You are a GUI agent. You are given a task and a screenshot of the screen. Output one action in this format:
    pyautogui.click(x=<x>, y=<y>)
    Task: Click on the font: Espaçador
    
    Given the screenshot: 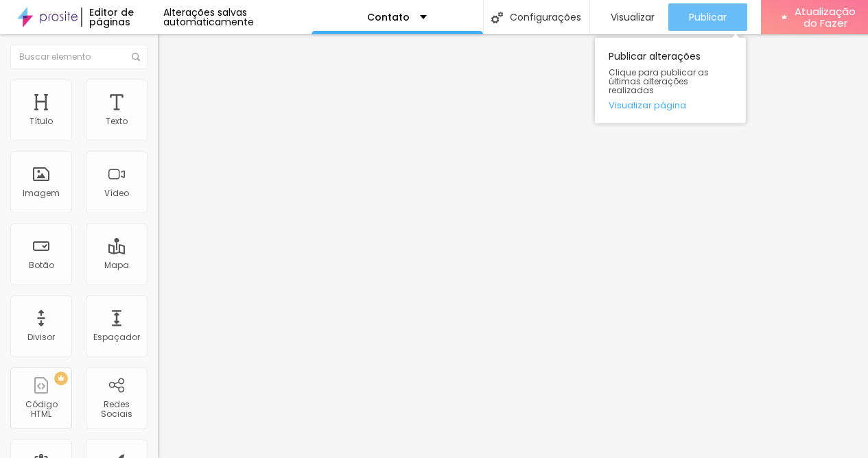 What is the action you would take?
    pyautogui.click(x=117, y=337)
    